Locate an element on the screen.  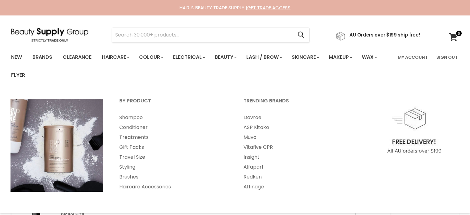
nav: Main is located at coordinates (235, 66).